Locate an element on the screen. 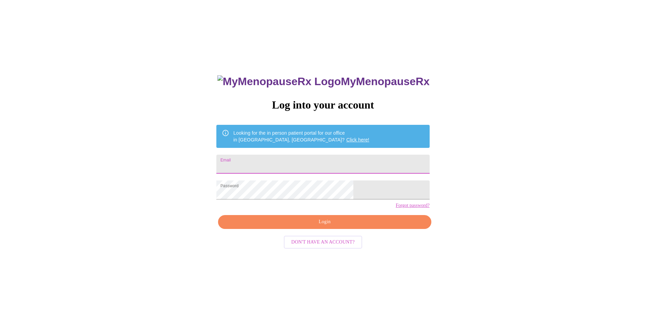 Image resolution: width=646 pixels, height=309 pixels. button: Don't have an account? is located at coordinates (323, 242).